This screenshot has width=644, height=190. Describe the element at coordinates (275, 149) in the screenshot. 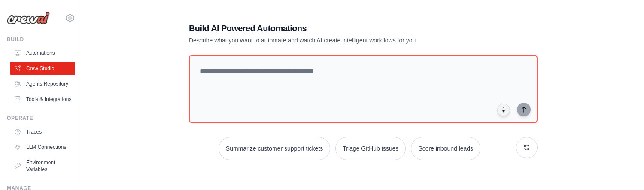

I see `button: Summarize customer support tickets` at that location.